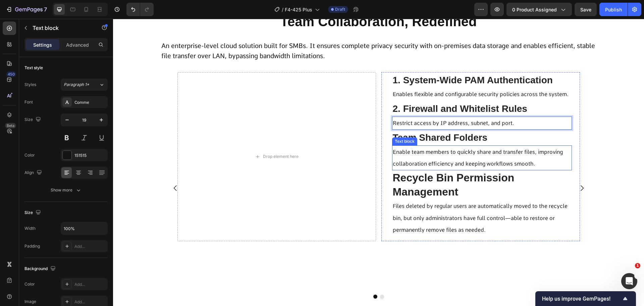 The height and width of the screenshot is (306, 644). What do you see at coordinates (469, 169) in the screenshot?
I see `button: Carousel Next Arrow` at bounding box center [469, 169].